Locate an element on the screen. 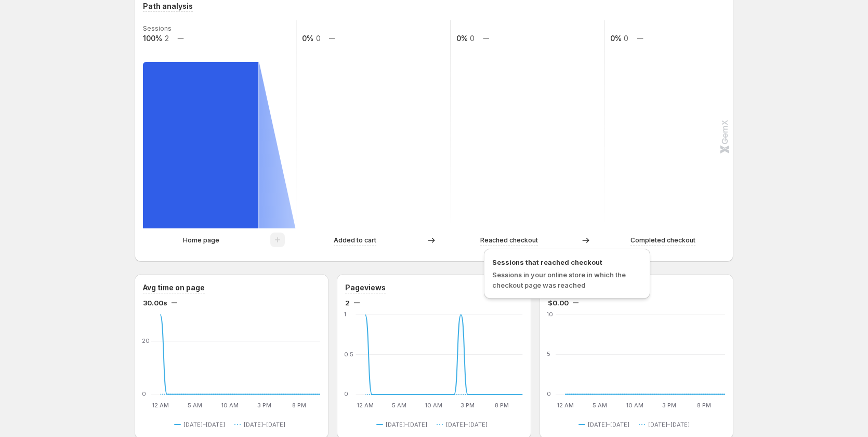 This screenshot has width=868, height=437. text: 5 is located at coordinates (549, 354).